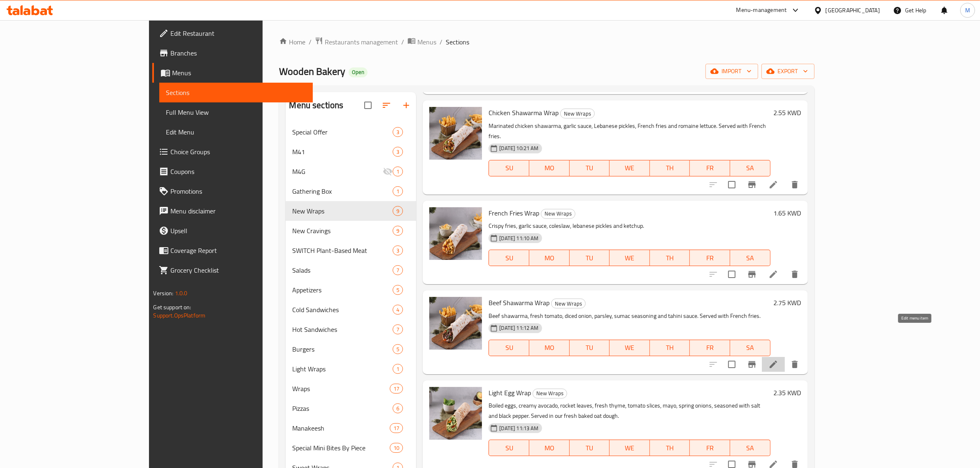  Describe the element at coordinates (398, 409) in the screenshot. I see `span: 6` at that location.